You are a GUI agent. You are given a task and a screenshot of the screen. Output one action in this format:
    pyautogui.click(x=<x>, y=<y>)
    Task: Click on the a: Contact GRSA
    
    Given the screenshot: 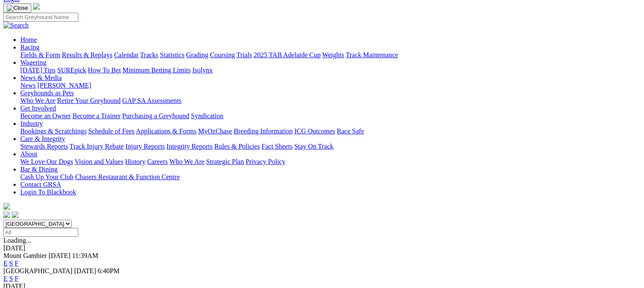 What is the action you would take?
    pyautogui.click(x=40, y=184)
    